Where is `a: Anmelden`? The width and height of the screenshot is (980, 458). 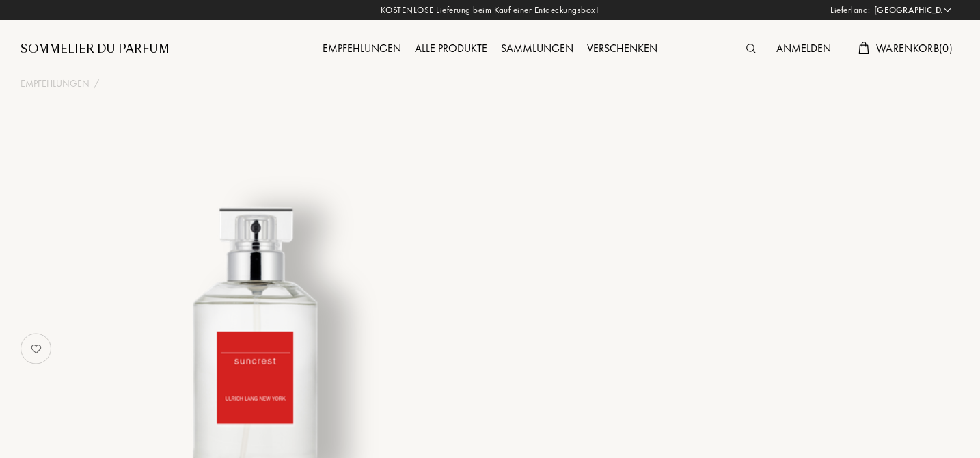
a: Anmelden is located at coordinates (804, 47).